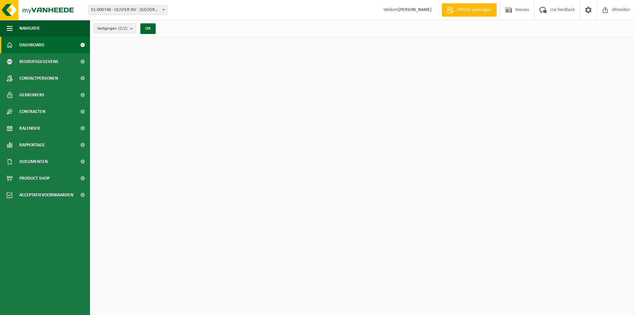 Image resolution: width=635 pixels, height=315 pixels. I want to click on span: 01-000748 - OLIVIER NV - RUMBEKE, so click(128, 10).